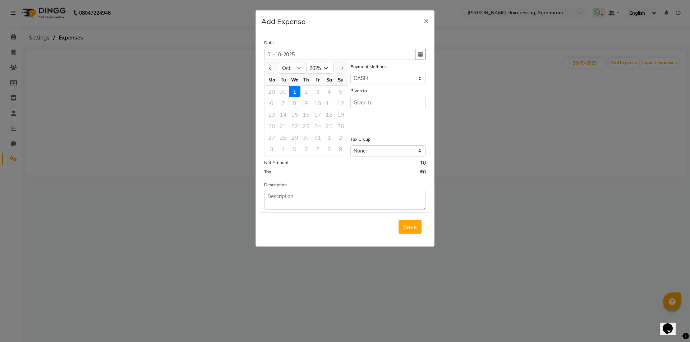  Describe the element at coordinates (329, 80) in the screenshot. I see `div: Sa` at that location.